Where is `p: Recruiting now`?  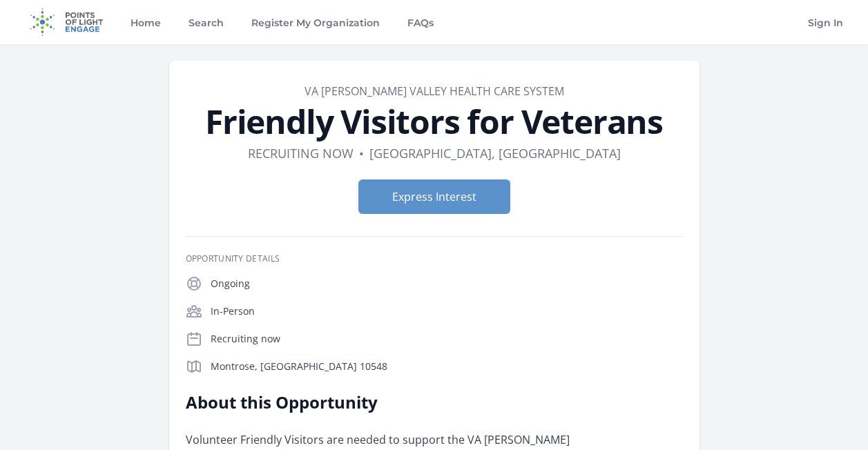 p: Recruiting now is located at coordinates (447, 339).